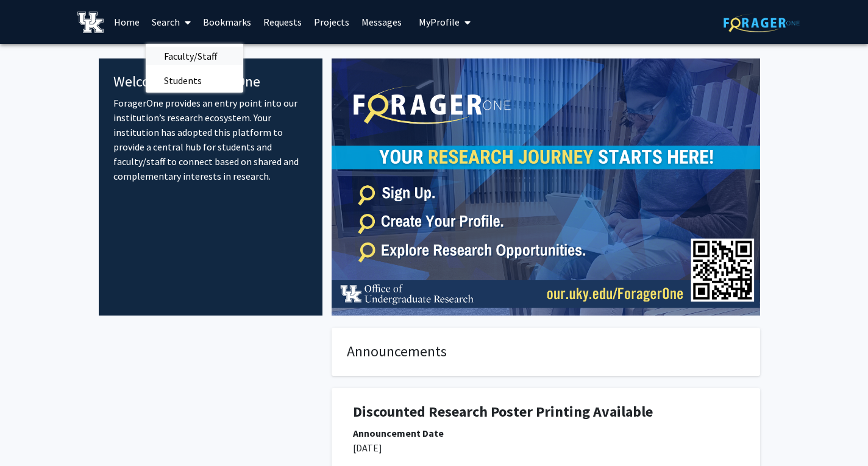 This screenshot has height=466, width=868. I want to click on a: Bookmarks, so click(227, 22).